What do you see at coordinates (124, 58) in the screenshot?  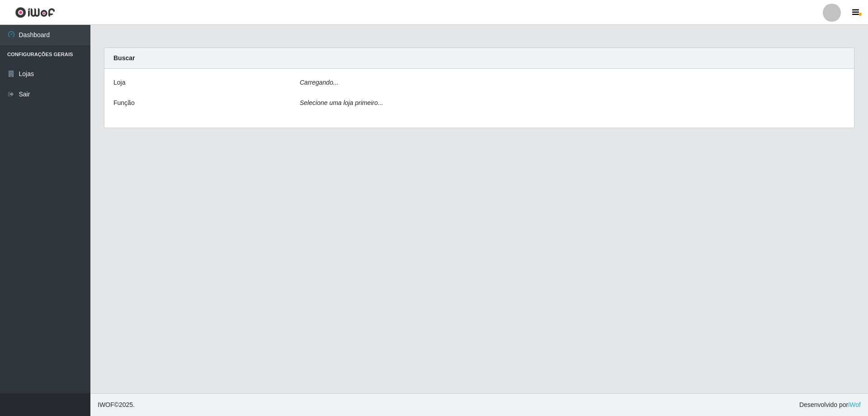 I see `strong: Buscar` at bounding box center [124, 58].